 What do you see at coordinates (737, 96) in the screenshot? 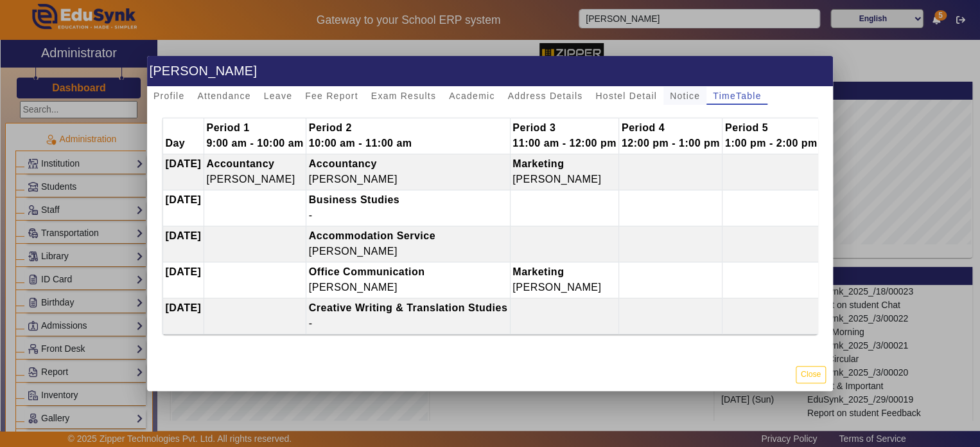
I see `span: TimeTable` at bounding box center [737, 96].